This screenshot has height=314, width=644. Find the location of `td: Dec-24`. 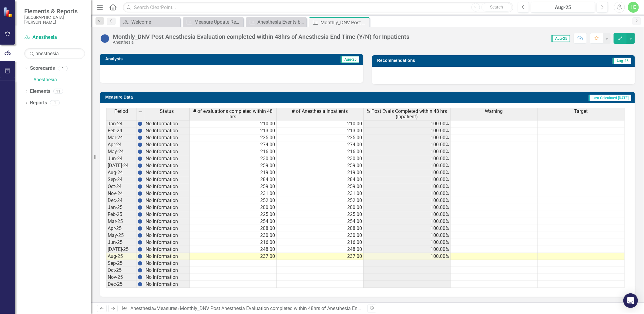

td: Dec-24 is located at coordinates (121, 201).